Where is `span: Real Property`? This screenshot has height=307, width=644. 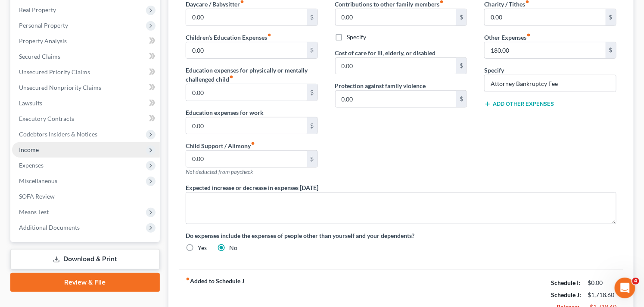 span: Real Property is located at coordinates (38, 9).